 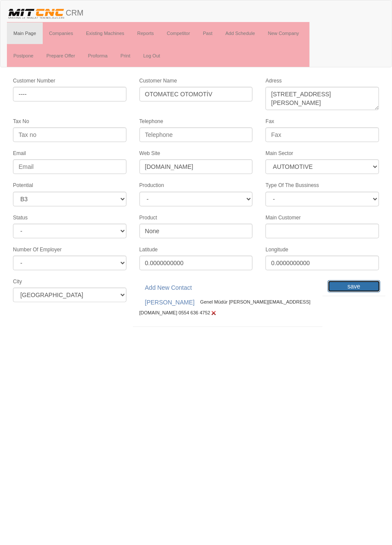 I want to click on a: Add New Contact, so click(x=168, y=288).